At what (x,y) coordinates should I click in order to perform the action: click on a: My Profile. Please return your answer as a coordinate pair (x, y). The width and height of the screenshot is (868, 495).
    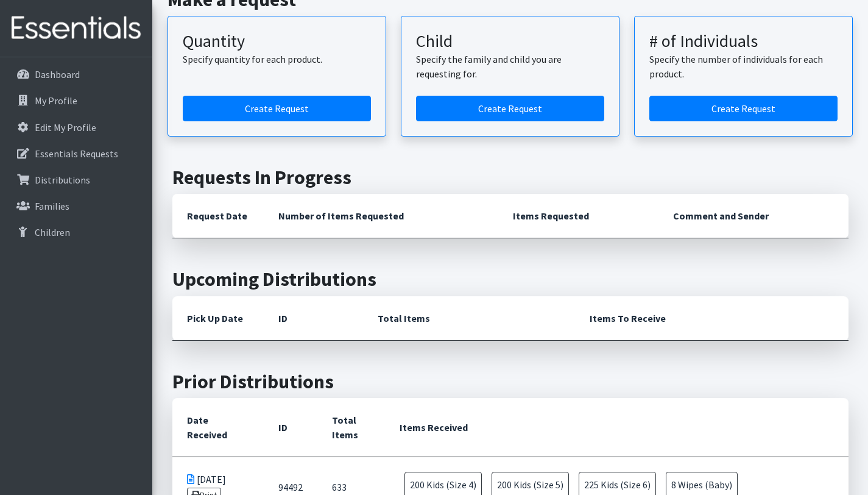
    Looking at the image, I should click on (76, 101).